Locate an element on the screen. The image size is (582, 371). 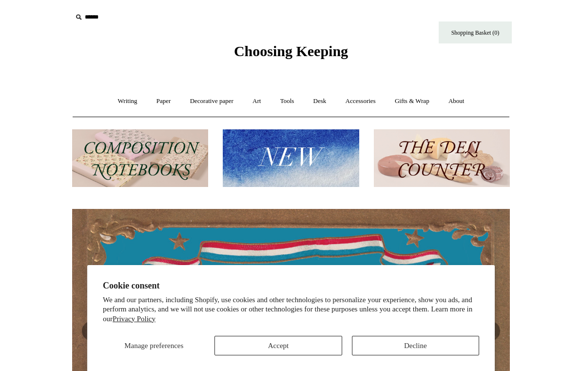
button: Accept is located at coordinates (278, 345).